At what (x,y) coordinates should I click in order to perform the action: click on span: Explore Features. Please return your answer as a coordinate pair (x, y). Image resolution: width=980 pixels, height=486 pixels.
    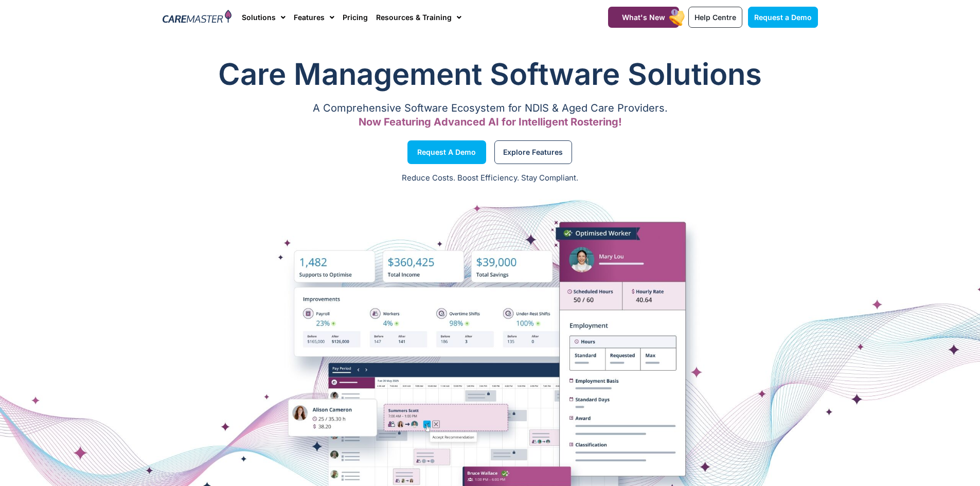
    Looking at the image, I should click on (533, 152).